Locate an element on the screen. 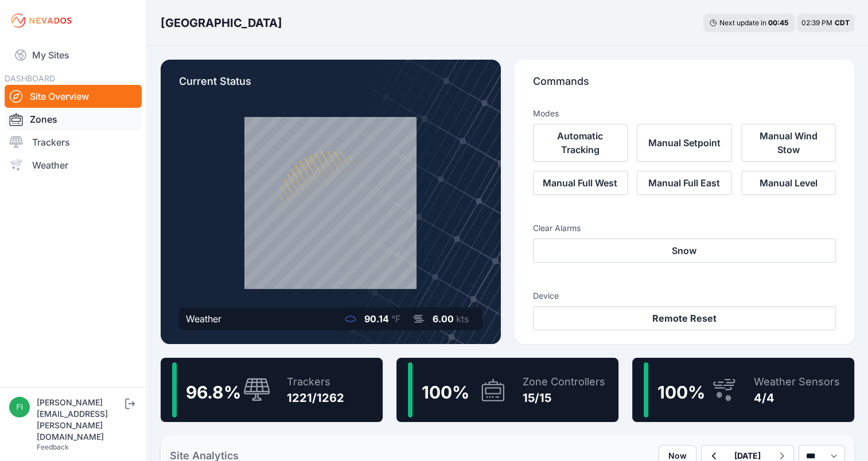 This screenshot has width=868, height=461. a: Zones is located at coordinates (73, 119).